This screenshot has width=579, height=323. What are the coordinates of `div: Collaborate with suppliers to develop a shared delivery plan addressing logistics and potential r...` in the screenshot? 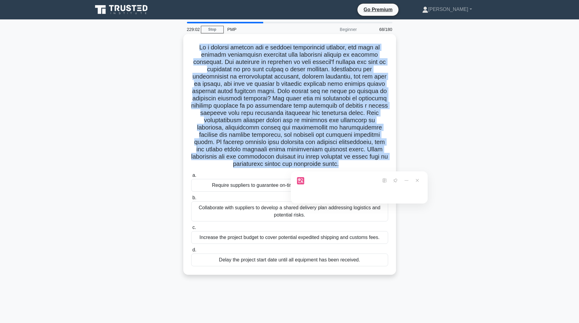 It's located at (289, 212).